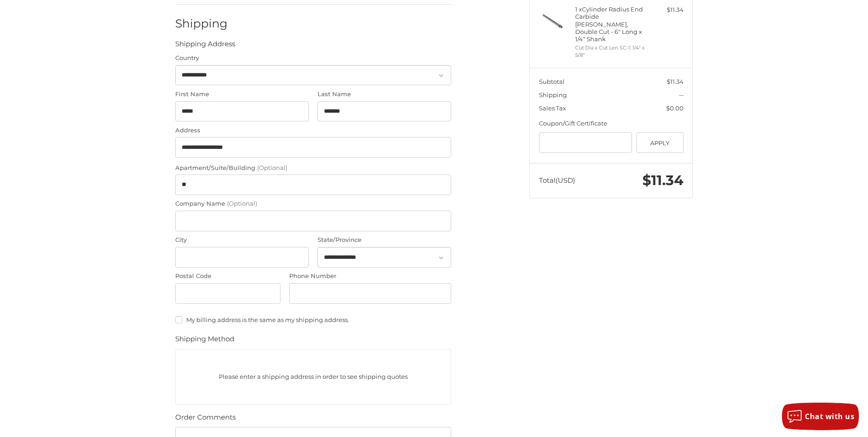  I want to click on span: Sales Tax, so click(552, 108).